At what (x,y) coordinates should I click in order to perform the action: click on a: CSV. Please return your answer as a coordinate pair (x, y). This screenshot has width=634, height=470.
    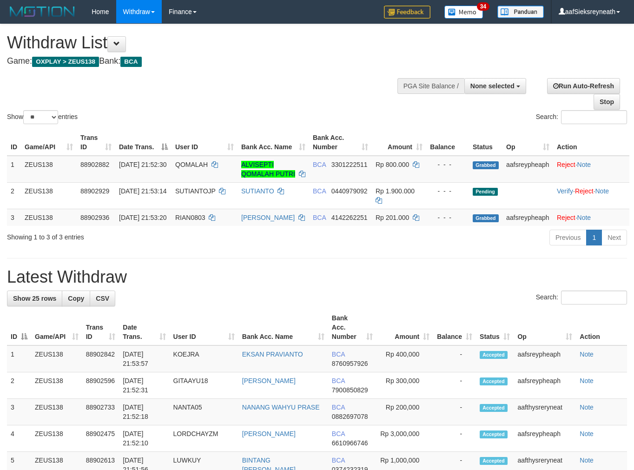
    Looking at the image, I should click on (102, 298).